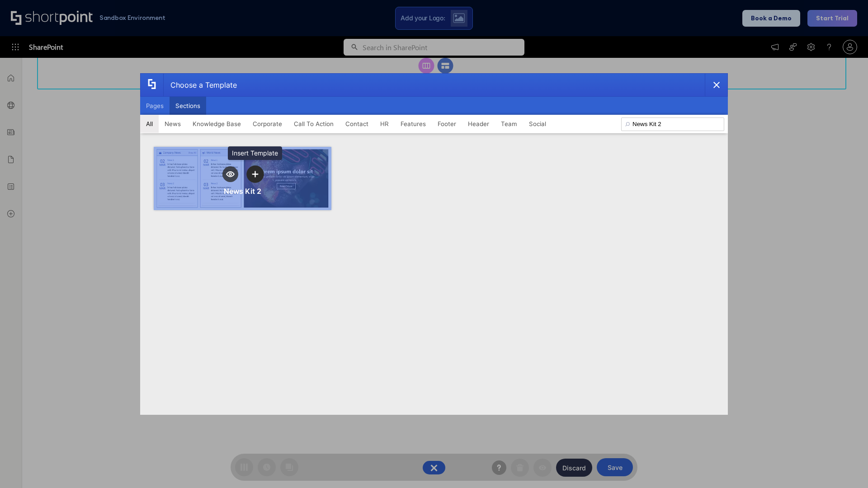 The width and height of the screenshot is (868, 488). What do you see at coordinates (509, 124) in the screenshot?
I see `button: Team` at bounding box center [509, 124].